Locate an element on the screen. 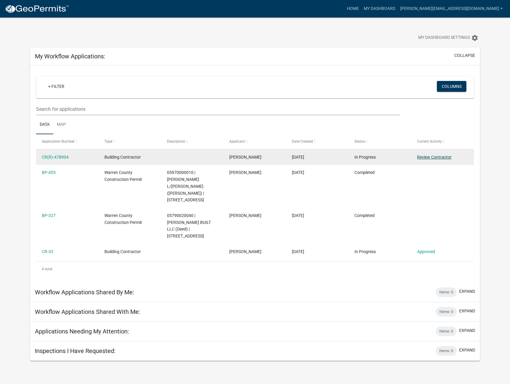 This screenshot has width=510, height=384. div: collapse is located at coordinates (255, 174).